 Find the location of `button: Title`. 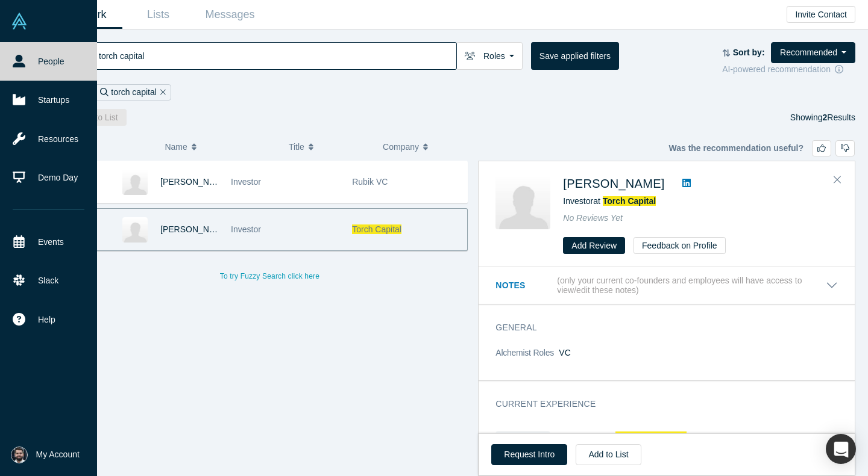

button: Title is located at coordinates (329, 147).